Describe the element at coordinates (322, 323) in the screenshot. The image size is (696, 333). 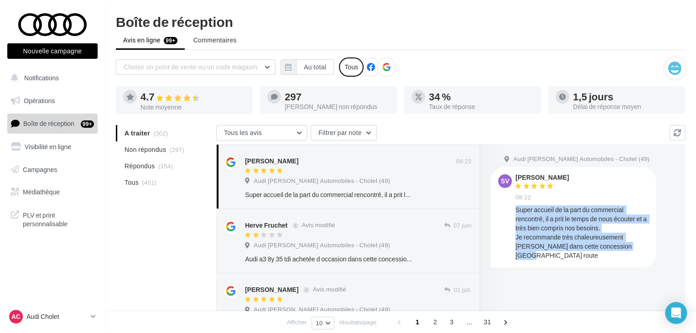
I see `button: 10` at that location.